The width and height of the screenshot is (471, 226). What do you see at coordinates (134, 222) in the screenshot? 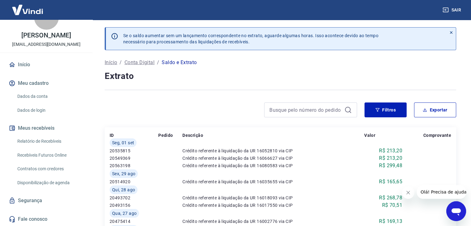
I see `p: 20475414` at bounding box center [134, 222].